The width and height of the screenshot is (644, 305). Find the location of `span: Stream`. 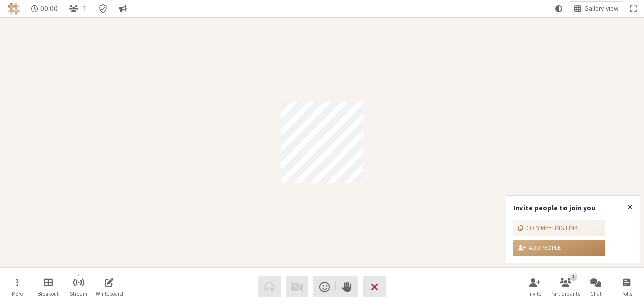

span: Stream is located at coordinates (78, 294).